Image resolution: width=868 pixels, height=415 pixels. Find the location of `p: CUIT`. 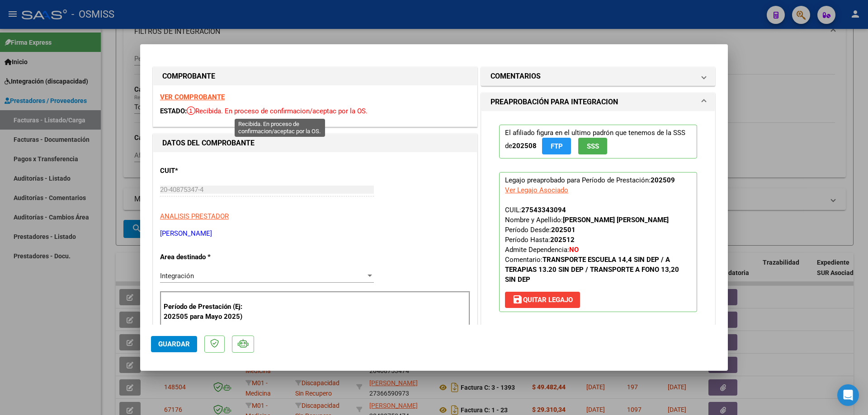

p: CUIT is located at coordinates (206, 171).